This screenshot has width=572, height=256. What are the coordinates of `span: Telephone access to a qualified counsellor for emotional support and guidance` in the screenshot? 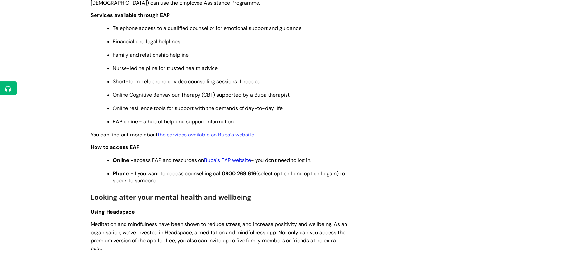 It's located at (207, 28).